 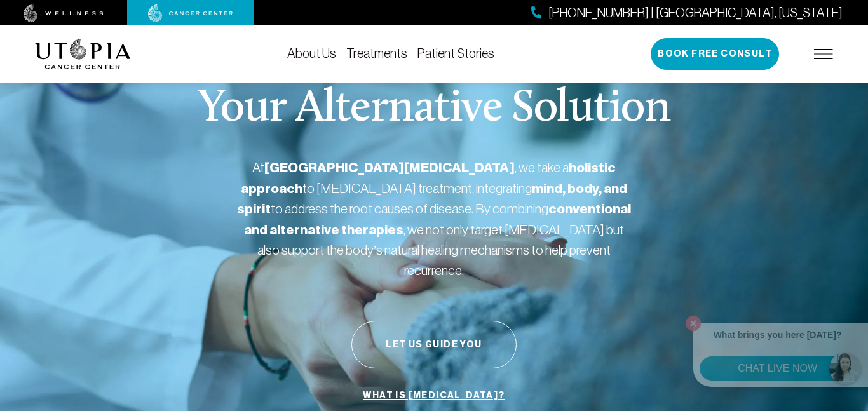 I want to click on a: Treatments, so click(x=376, y=54).